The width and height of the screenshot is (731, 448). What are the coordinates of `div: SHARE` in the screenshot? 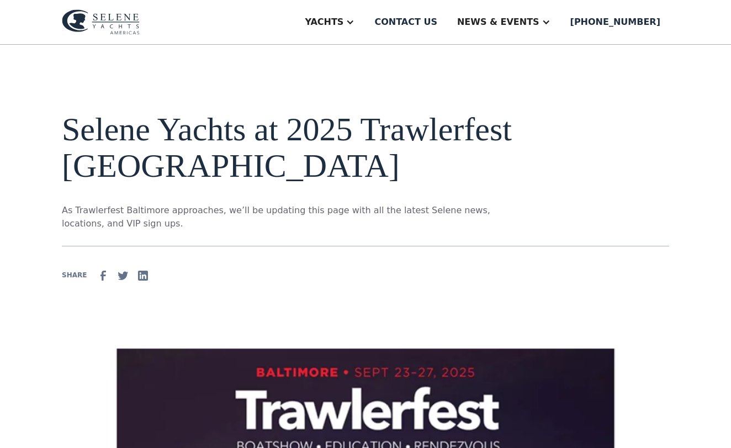 It's located at (74, 275).